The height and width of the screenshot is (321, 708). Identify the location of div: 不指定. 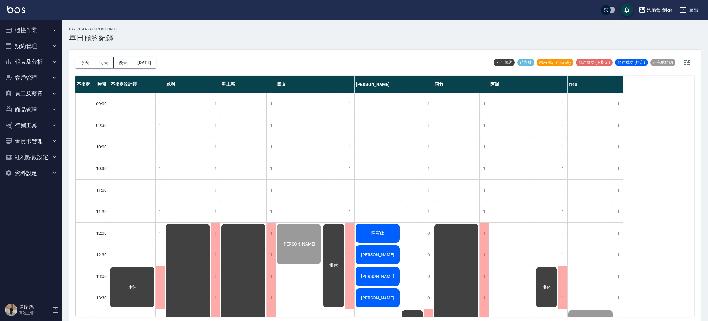
(85, 85).